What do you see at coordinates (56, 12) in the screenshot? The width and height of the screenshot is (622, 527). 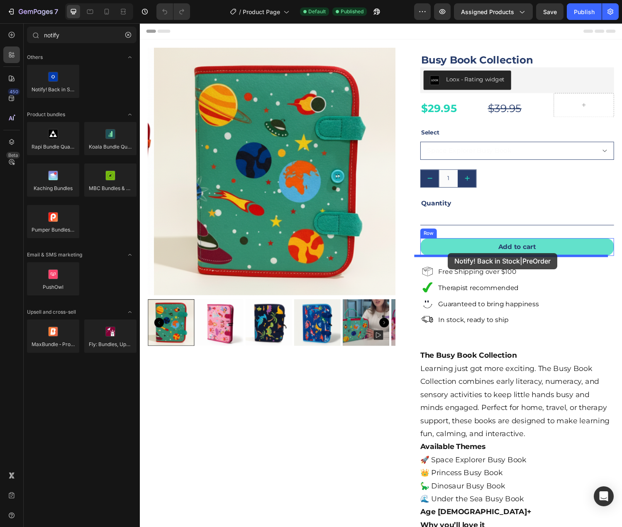 I see `p: 7` at bounding box center [56, 12].